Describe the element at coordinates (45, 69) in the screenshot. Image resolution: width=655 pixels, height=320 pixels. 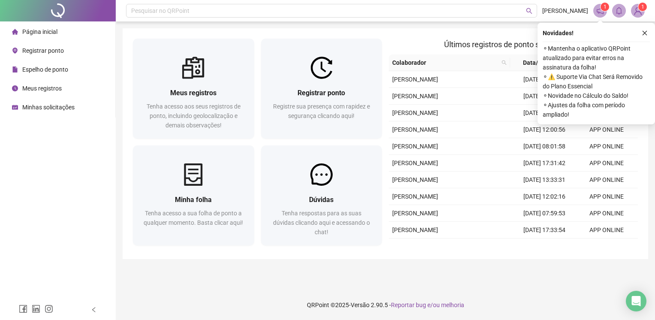
I see `span: Espelho de ponto` at that location.